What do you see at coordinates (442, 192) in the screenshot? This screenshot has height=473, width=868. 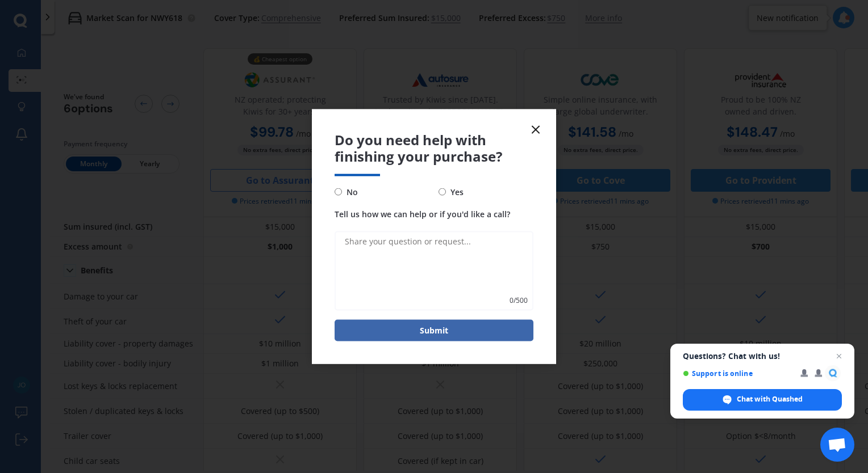 I see `input: Yes` at bounding box center [442, 192].